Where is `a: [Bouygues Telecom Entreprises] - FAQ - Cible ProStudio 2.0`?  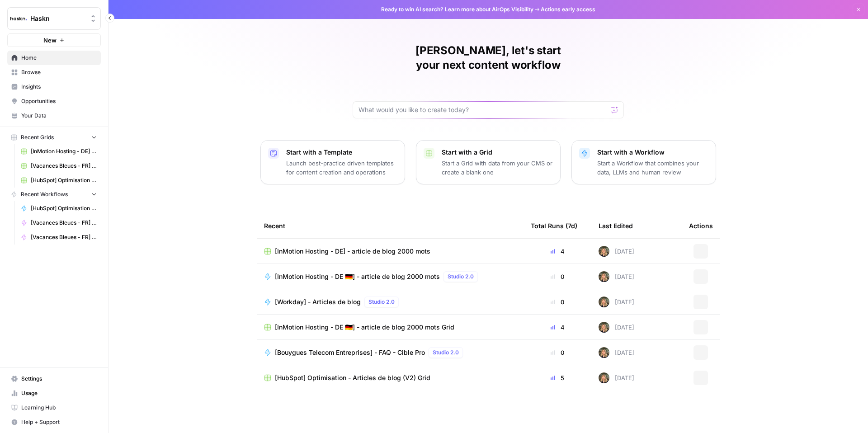 a: [Bouygues Telecom Entreprises] - FAQ - Cible ProStudio 2.0 is located at coordinates (391, 352).